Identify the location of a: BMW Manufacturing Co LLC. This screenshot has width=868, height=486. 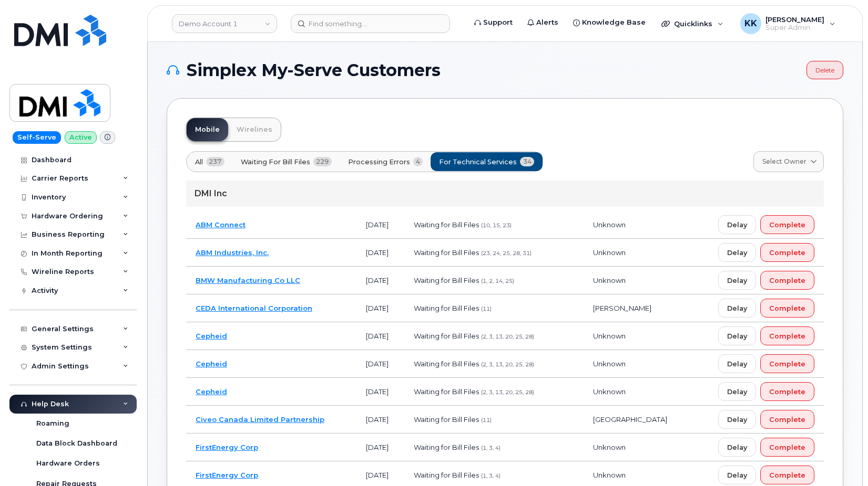
(248, 280).